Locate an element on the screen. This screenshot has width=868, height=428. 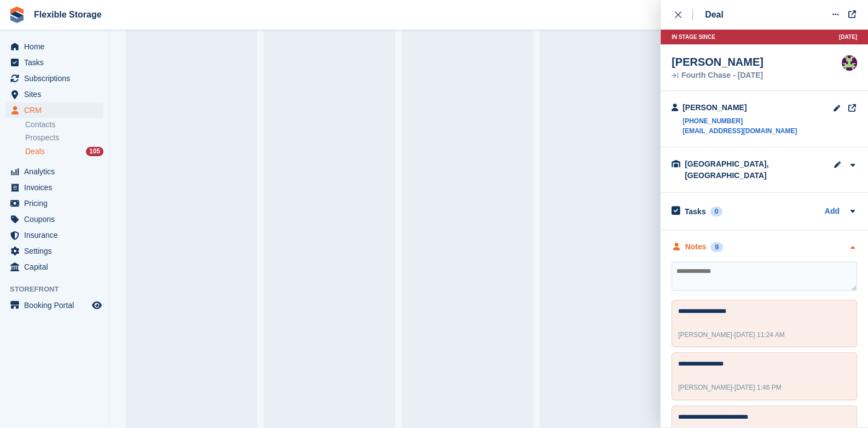
h2: Tasks is located at coordinates (695, 212).